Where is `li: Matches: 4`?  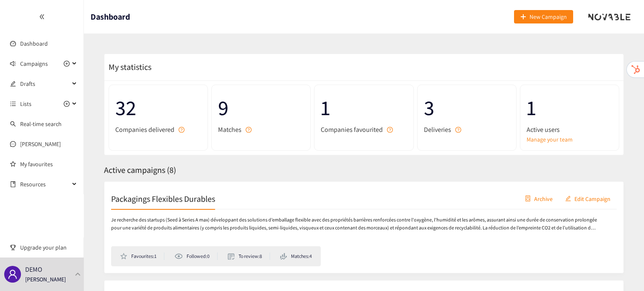 li: Matches: 4 is located at coordinates (296, 256).